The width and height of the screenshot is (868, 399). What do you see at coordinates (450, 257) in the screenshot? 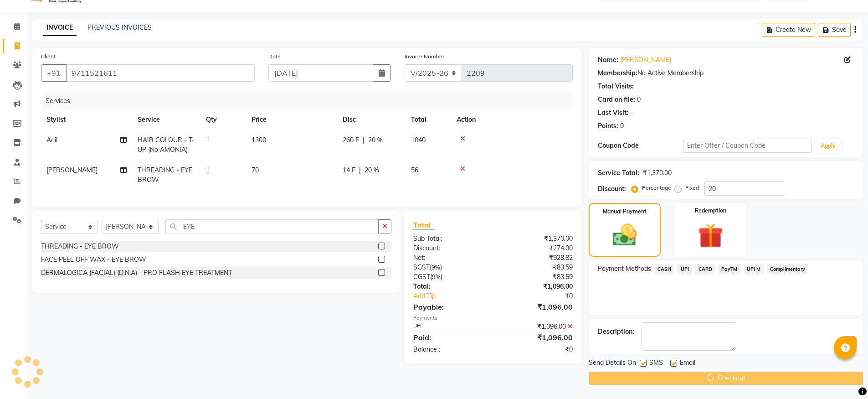
I see `div: Net:` at bounding box center [450, 257].